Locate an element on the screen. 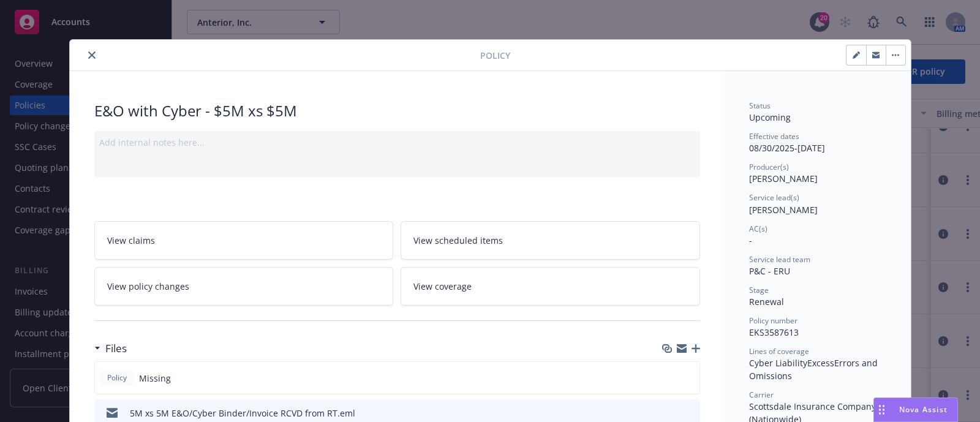 This screenshot has width=980, height=422. div: 5M xs 5M E&O/Cyber Binder/Invoice RCVD from RT.eml is located at coordinates (243, 412).